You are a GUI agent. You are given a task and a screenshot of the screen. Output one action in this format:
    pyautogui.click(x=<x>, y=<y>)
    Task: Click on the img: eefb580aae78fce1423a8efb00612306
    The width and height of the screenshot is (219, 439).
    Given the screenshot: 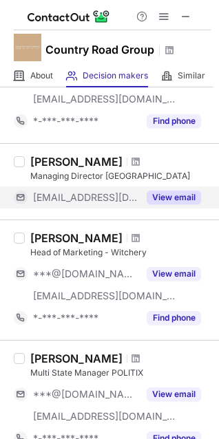 What is the action you would take?
    pyautogui.click(x=28, y=47)
    